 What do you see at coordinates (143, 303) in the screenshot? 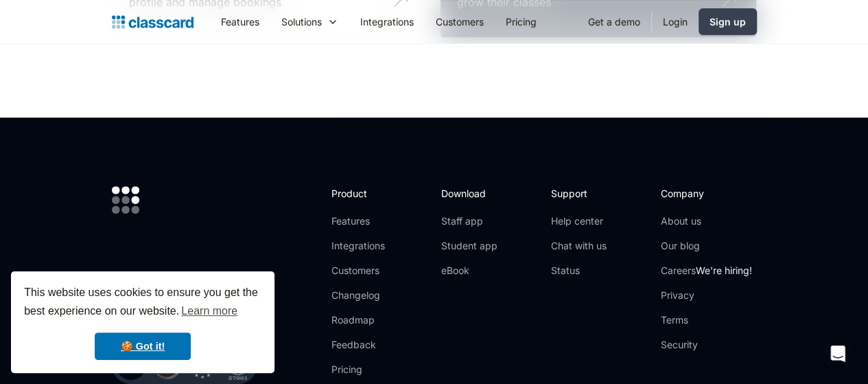
I see `span: This website uses cookies to ensure you get the best experience on our website.` at bounding box center [143, 303].